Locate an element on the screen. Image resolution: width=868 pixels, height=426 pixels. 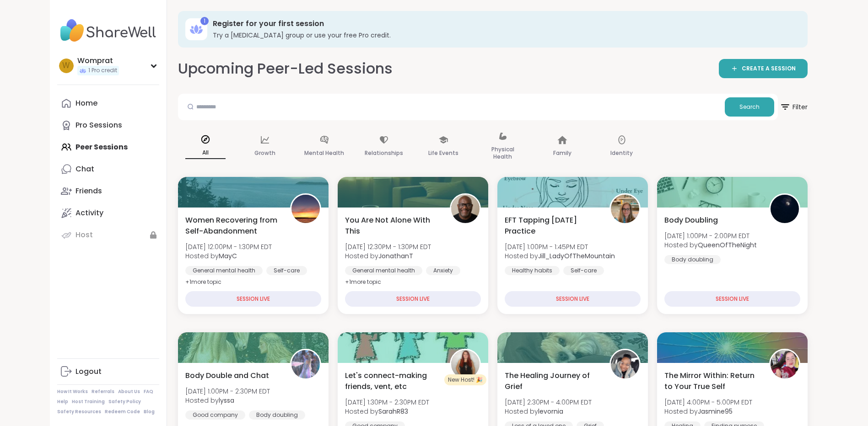
b: SarahR83 is located at coordinates (393, 411).